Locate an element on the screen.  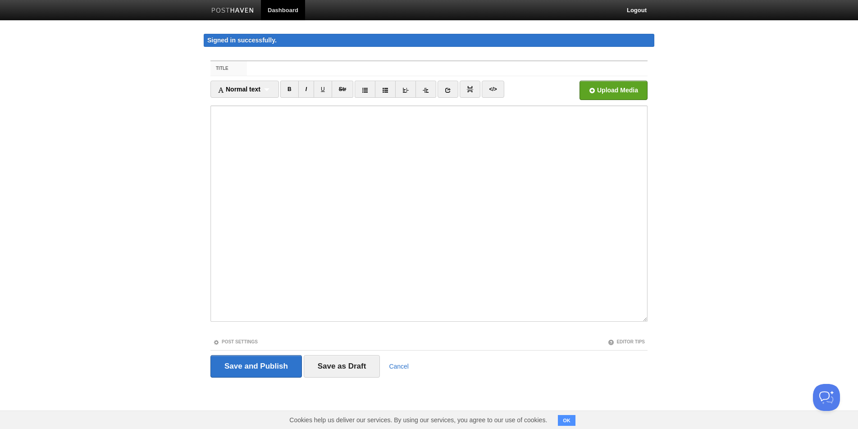
span: Cookies help us deliver our services. By using our services, you agree to our use of cookies. is located at coordinates (418, 420).